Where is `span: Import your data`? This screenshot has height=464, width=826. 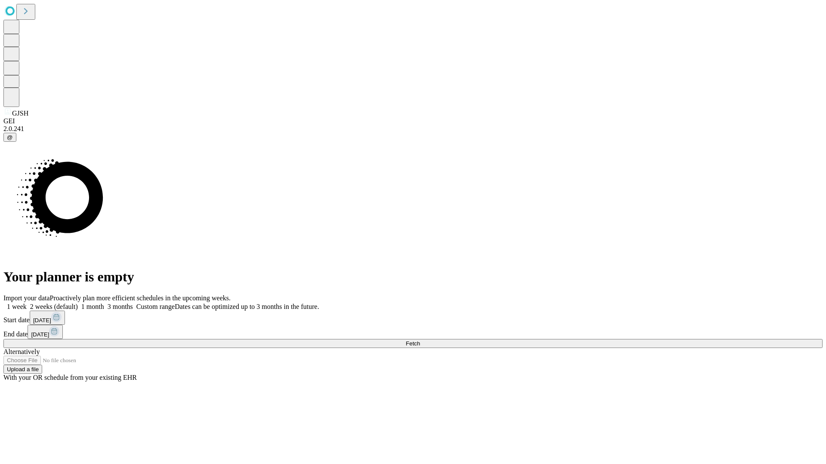
span: Import your data is located at coordinates (27, 298).